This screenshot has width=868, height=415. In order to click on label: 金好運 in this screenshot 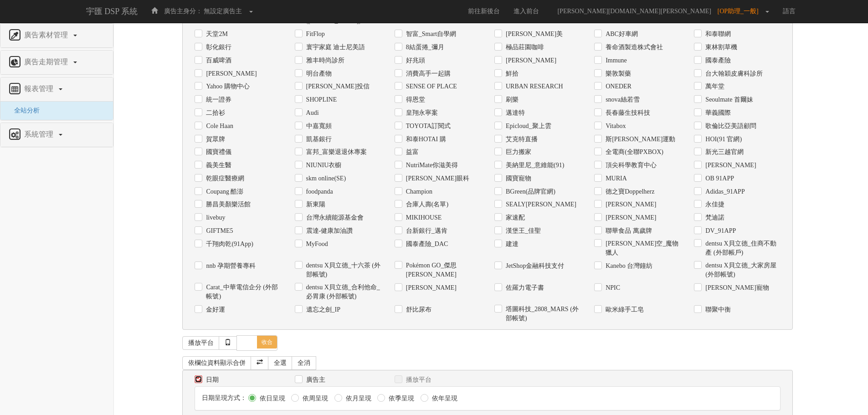, I will do `click(214, 310)`.